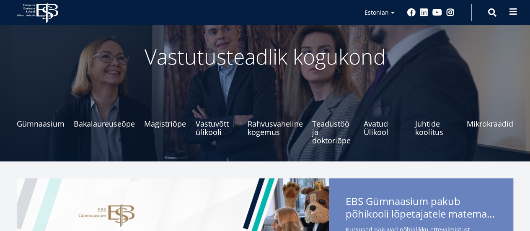  Describe the element at coordinates (437, 13) in the screenshot. I see `a: Youtube` at that location.